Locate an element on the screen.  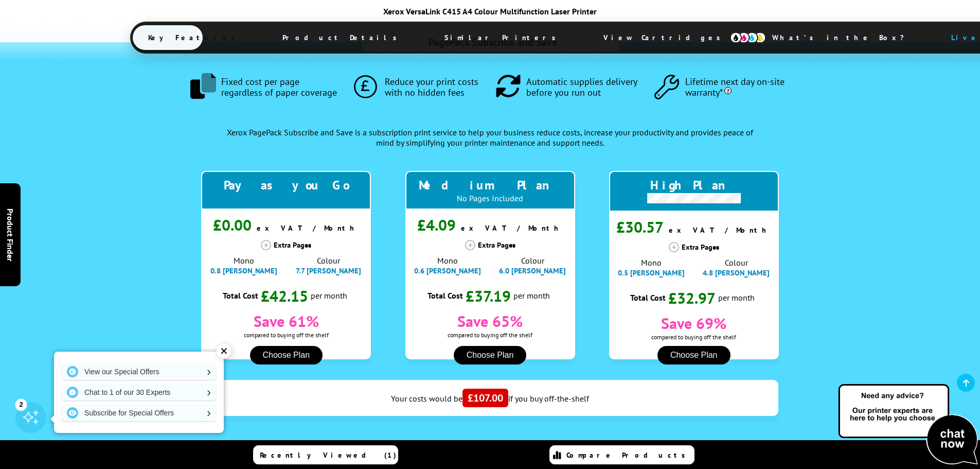
span: Reduce your print costs with no hidden fees is located at coordinates (434, 87).